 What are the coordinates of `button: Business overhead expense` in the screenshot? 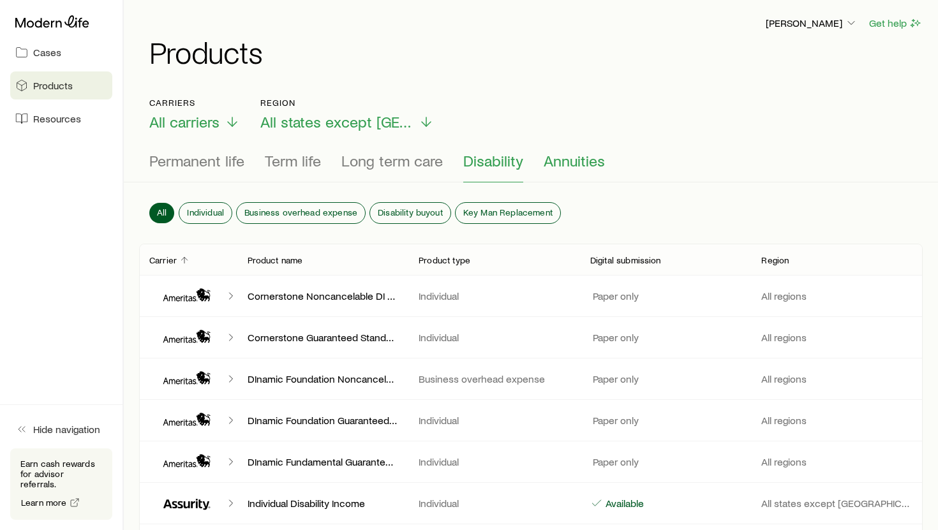 It's located at (300, 213).